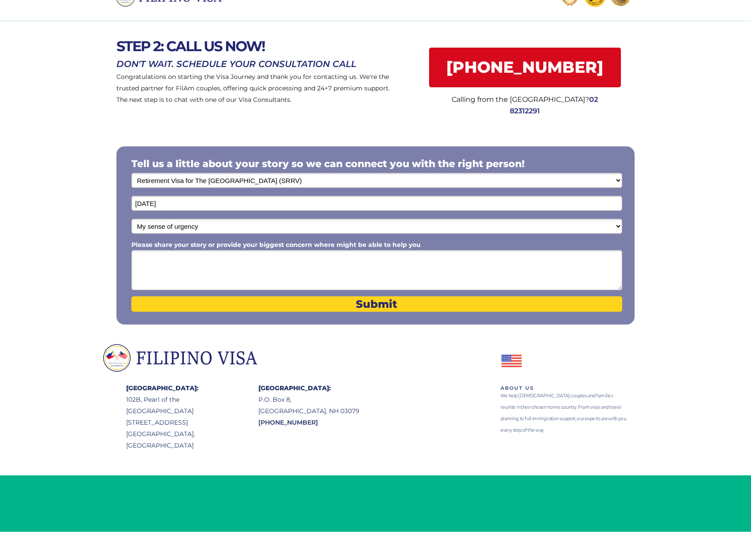  What do you see at coordinates (376, 204) in the screenshot?
I see `input: Date of Birth (mm/dd/yyyy)` at bounding box center [376, 204].